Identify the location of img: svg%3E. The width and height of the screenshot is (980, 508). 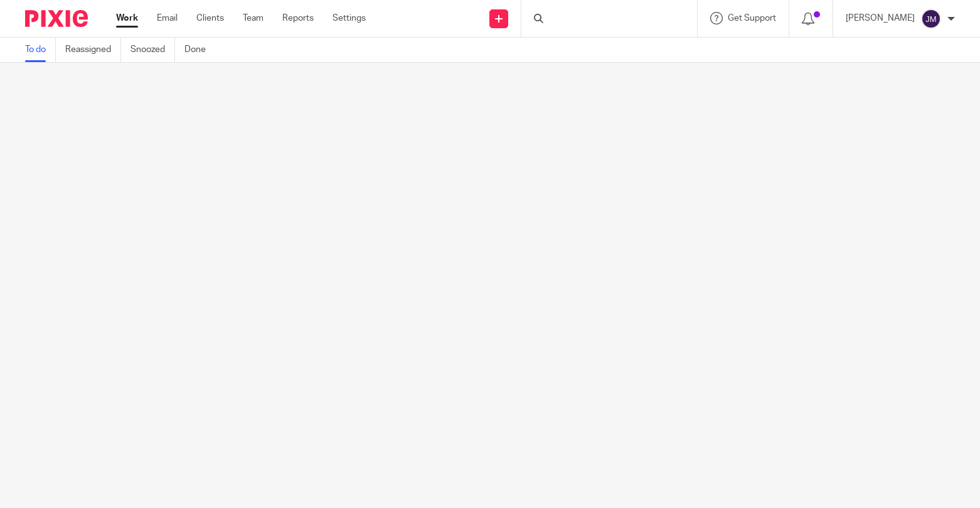
(931, 19).